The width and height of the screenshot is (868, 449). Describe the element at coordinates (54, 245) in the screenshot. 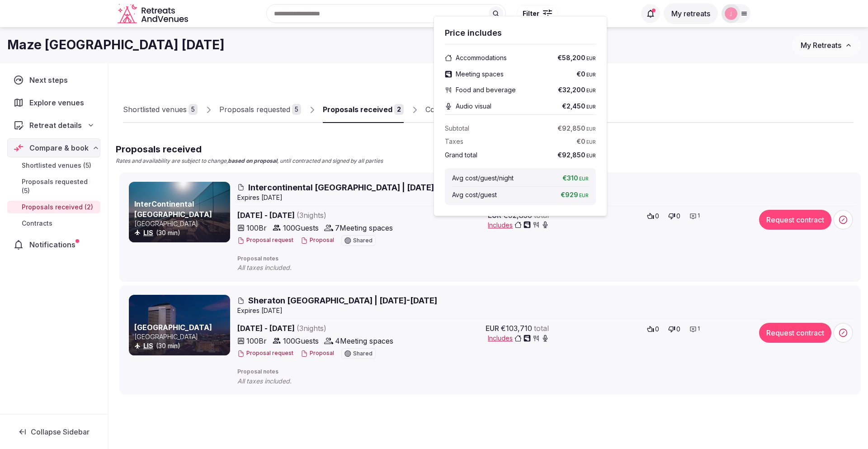

I see `span: Notifications` at that location.